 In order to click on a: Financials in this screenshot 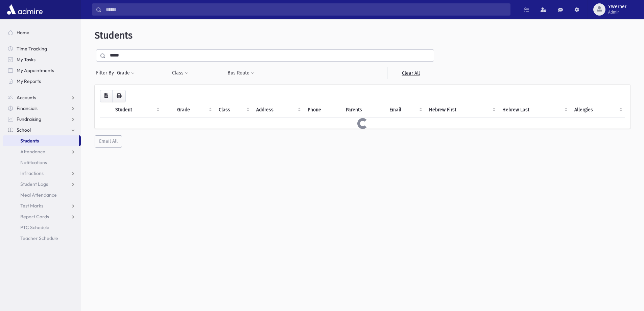, I will do `click(41, 109)`.